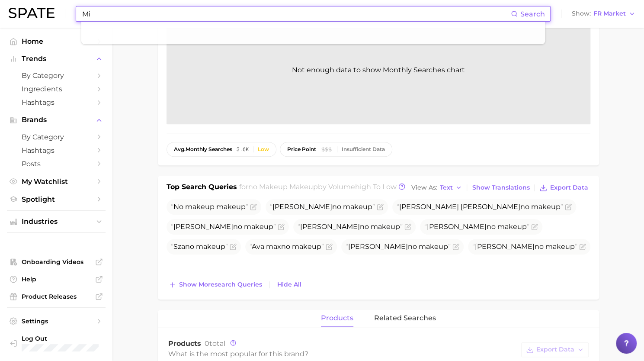 The image size is (644, 361). Describe the element at coordinates (56, 262) in the screenshot. I see `span: Onboarding Videos` at that location.